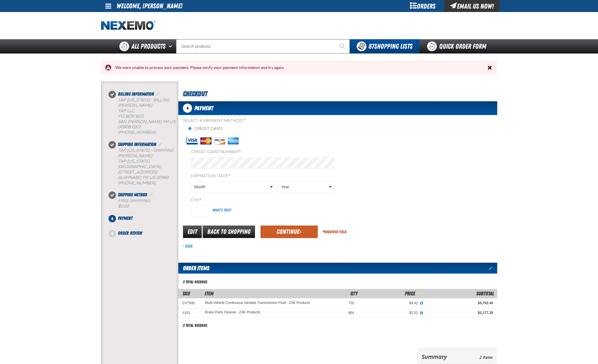 This screenshot has width=598, height=364. What do you see at coordinates (460, 313) in the screenshot?
I see `div: $2,177.28` at bounding box center [460, 313].